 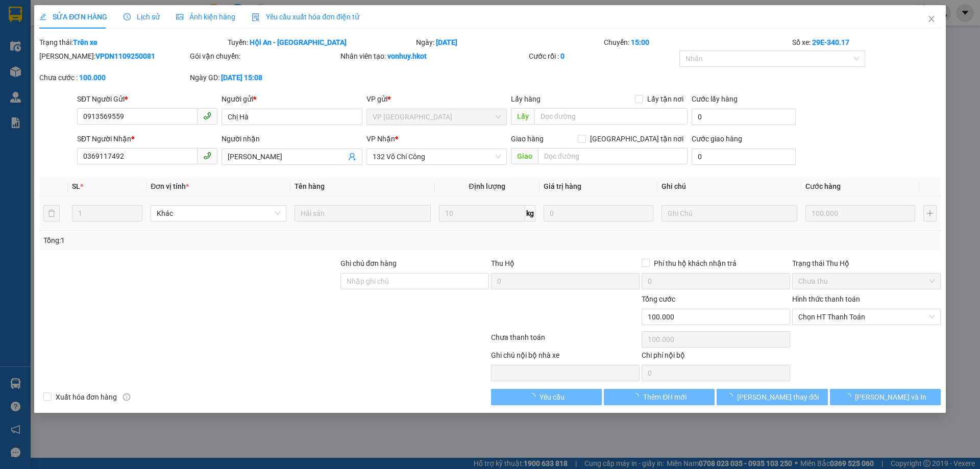 I want to click on div: Tuyến:, so click(x=320, y=43).